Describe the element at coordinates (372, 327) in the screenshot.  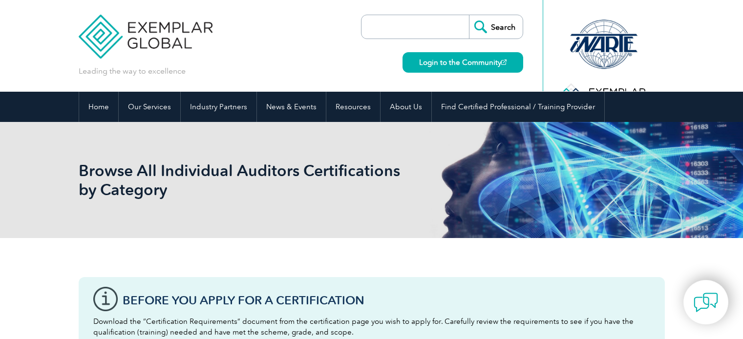
I see `p: Download the “Certification Requirements” document from the certification page you wish to apply ...` at that location.